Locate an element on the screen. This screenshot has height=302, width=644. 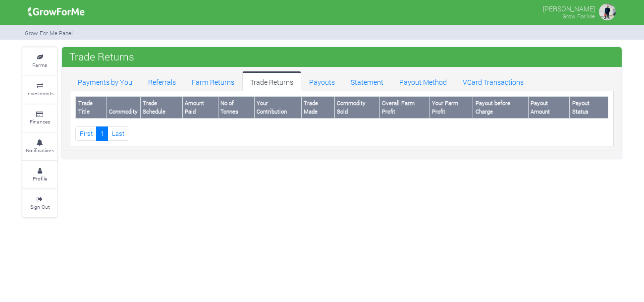
nav: Page Navigation is located at coordinates (342, 133).